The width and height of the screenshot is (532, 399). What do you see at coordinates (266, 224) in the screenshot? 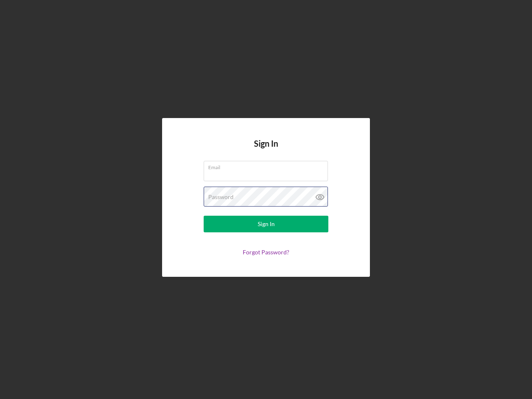
I see `div: Sign In` at bounding box center [266, 224].